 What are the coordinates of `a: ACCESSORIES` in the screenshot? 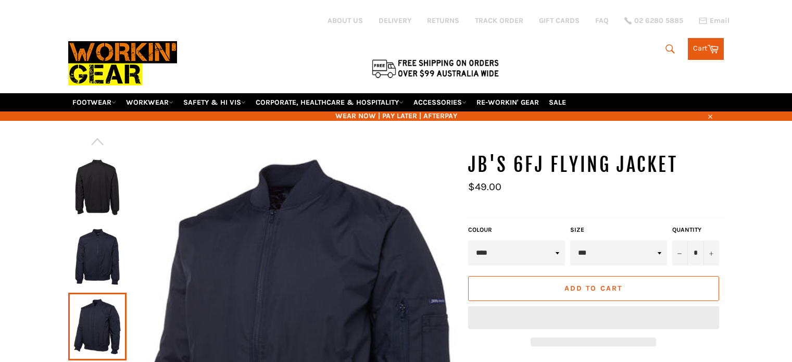 It's located at (440, 102).